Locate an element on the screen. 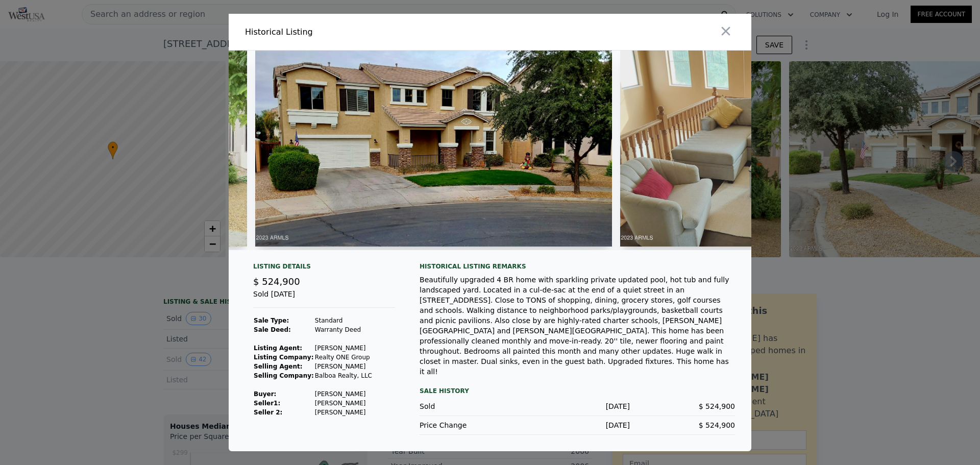 The width and height of the screenshot is (980, 465). td: Standard is located at coordinates (343, 321).